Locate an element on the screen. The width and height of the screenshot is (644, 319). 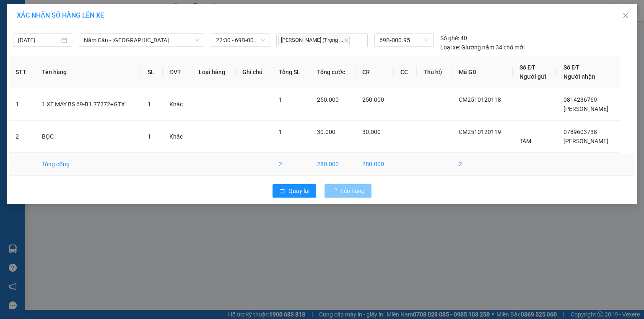
span: 0789603738 is located at coordinates (580, 132).